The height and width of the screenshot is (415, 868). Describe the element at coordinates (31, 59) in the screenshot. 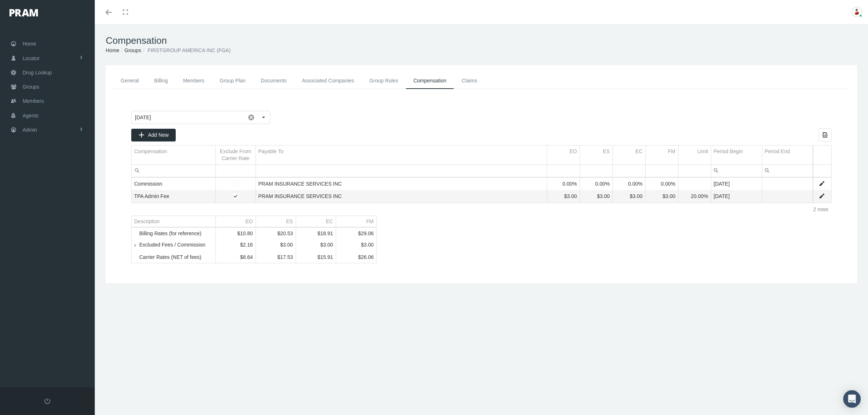

I see `span: Locator` at that location.